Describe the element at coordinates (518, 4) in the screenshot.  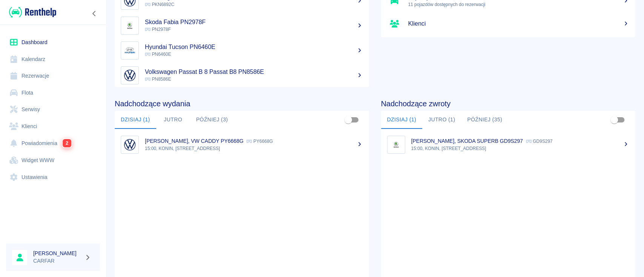
I see `p: 11 pojazdów dostępnych do rezerwacji` at that location.